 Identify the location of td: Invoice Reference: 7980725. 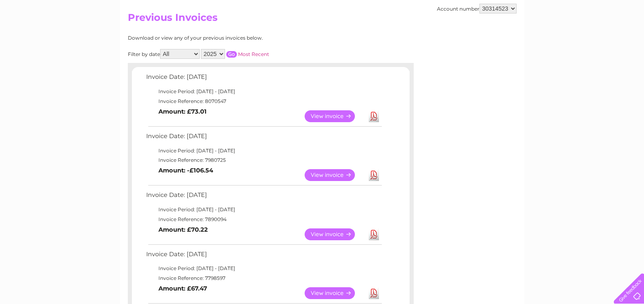
(263, 160).